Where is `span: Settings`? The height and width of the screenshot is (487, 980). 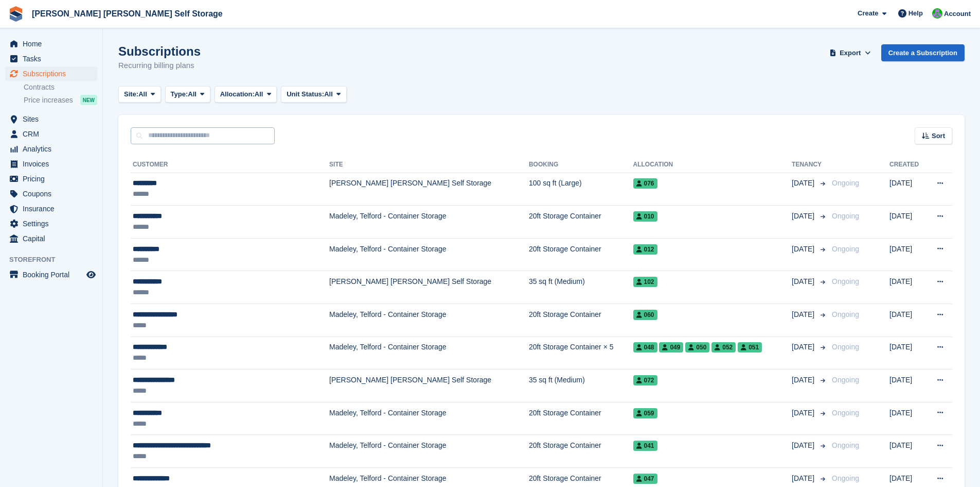
span: Settings is located at coordinates (53, 223).